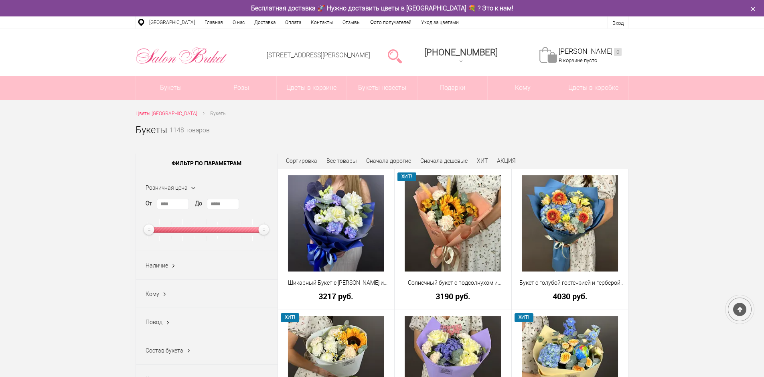 Image resolution: width=764 pixels, height=377 pixels. What do you see at coordinates (453, 283) in the screenshot?
I see `a: Солнечный букет с подсолнухом и диантусами` at bounding box center [453, 283].